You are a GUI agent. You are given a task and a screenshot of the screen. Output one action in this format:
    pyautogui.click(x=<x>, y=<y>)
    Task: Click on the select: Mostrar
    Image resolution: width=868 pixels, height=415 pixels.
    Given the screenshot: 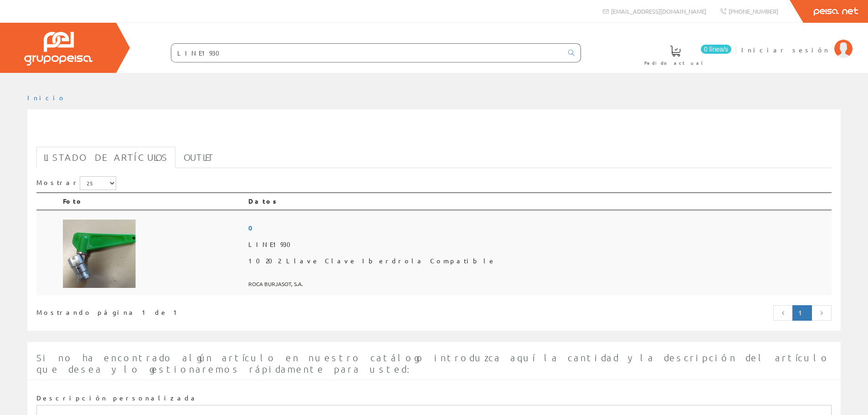 What is the action you would take?
    pyautogui.click(x=98, y=183)
    